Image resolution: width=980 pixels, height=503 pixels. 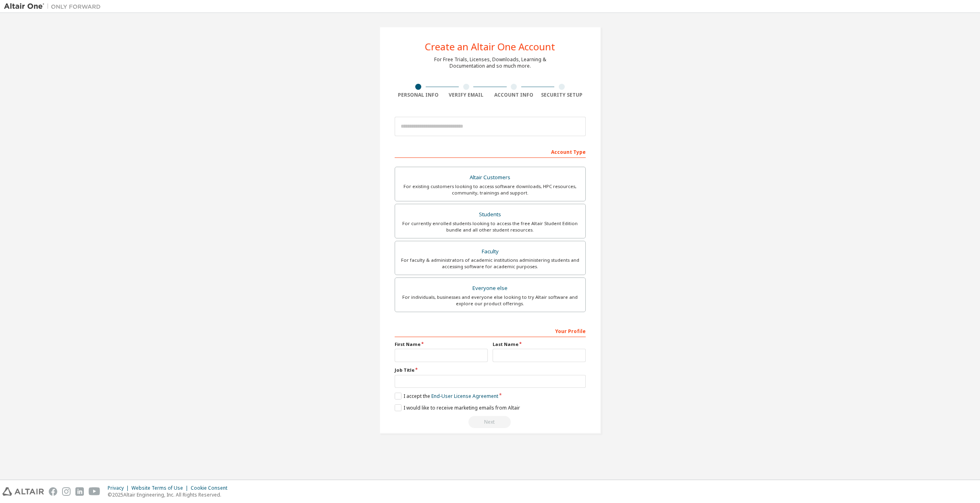 I want to click on div: Account Info, so click(x=514, y=95).